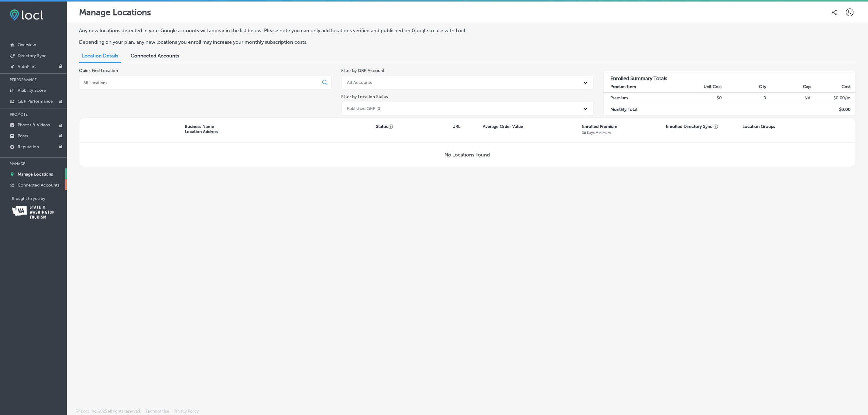  Describe the element at coordinates (692, 126) in the screenshot. I see `p: Enrolled Directory Sync` at that location.